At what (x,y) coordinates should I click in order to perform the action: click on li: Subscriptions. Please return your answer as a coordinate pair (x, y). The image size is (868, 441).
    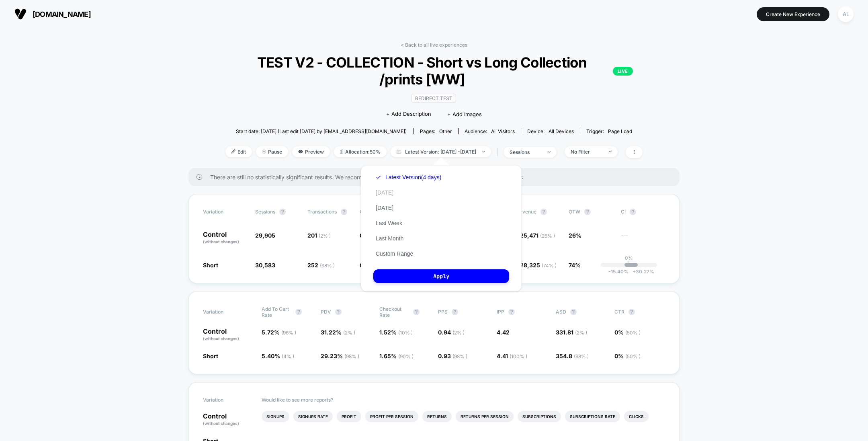
    Looking at the image, I should click on (539, 416).